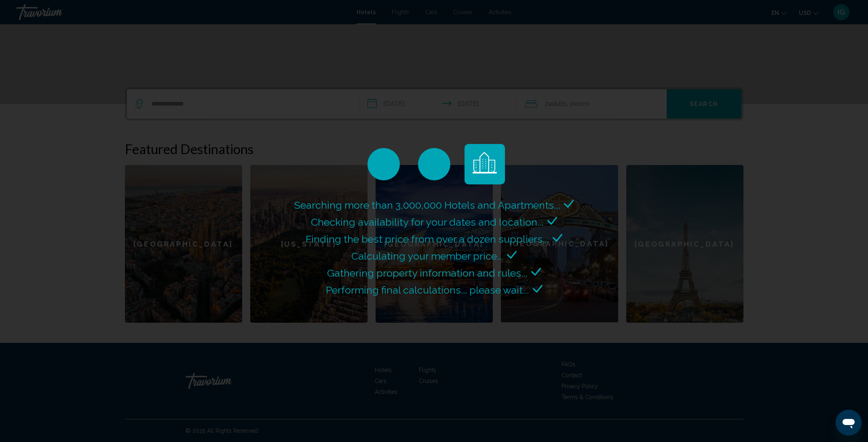 The image size is (868, 442). I want to click on span: Finding the best price from over a dozen suppliers..., so click(427, 239).